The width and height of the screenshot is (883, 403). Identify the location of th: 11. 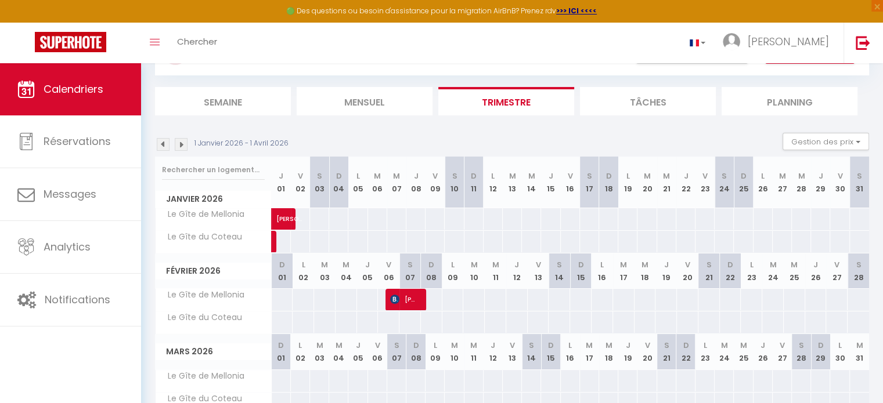
(474, 182).